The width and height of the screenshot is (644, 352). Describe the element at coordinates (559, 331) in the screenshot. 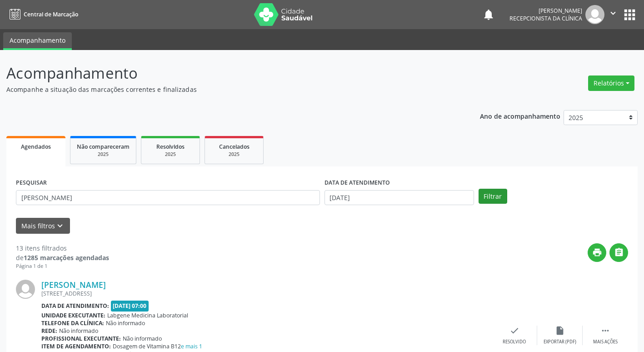

I see `i: insert_drive_file` at that location.